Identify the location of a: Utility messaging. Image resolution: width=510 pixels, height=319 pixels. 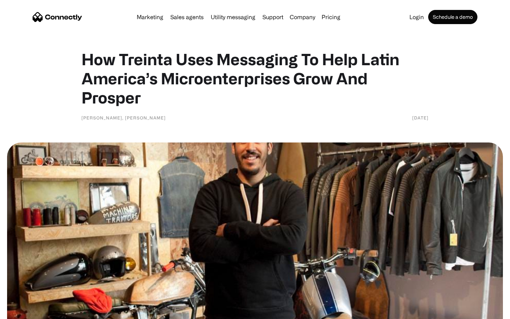
(233, 17).